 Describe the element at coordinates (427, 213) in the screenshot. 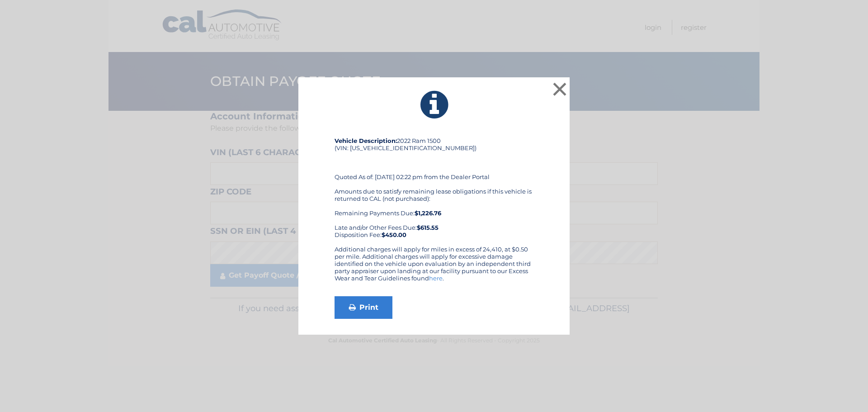

I see `b: $1,226.76` at that location.